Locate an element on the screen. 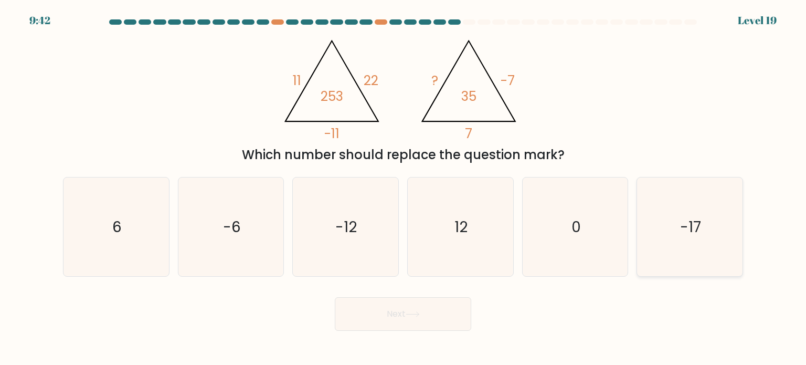 The width and height of the screenshot is (806, 365). text: 6 is located at coordinates (117, 226).